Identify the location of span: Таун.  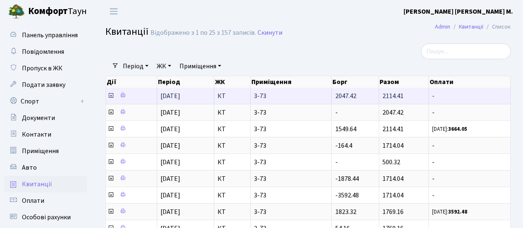
(57, 12).